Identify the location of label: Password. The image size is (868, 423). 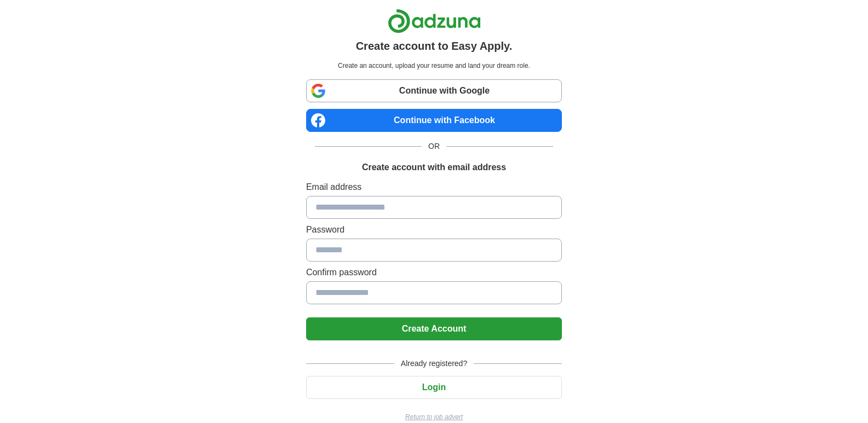
(434, 230).